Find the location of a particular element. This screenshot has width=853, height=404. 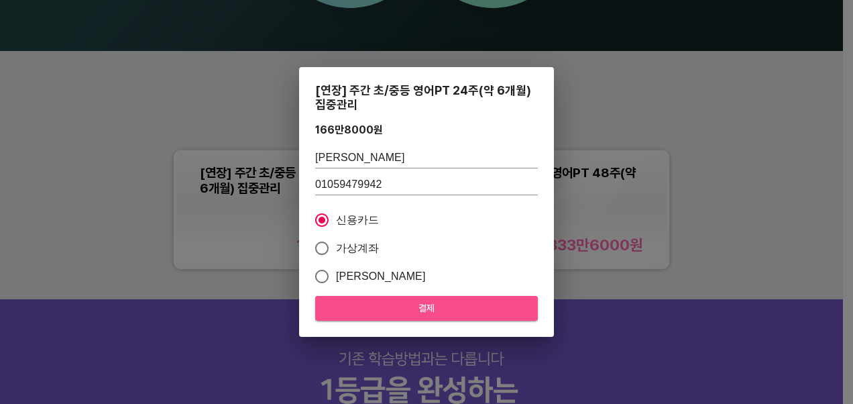

button: 결제 is located at coordinates (427, 308).